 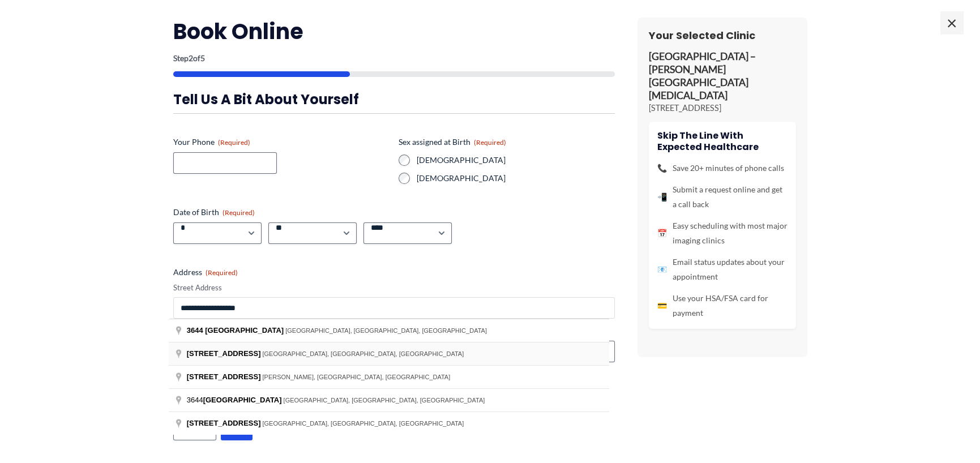 I want to click on li: Use your HSA/FSA card for payment, so click(x=722, y=306).